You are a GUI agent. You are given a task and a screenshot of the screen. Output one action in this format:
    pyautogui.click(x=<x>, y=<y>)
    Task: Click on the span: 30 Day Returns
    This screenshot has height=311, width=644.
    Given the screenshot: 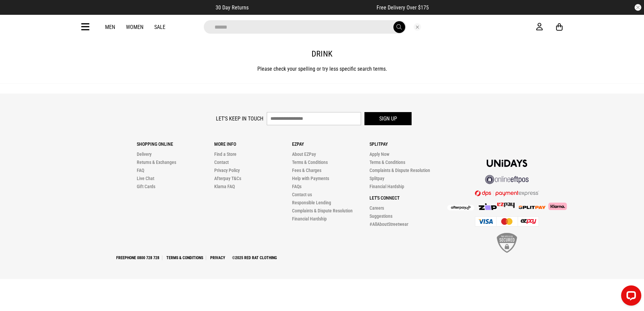 What is the action you would take?
    pyautogui.click(x=232, y=8)
    